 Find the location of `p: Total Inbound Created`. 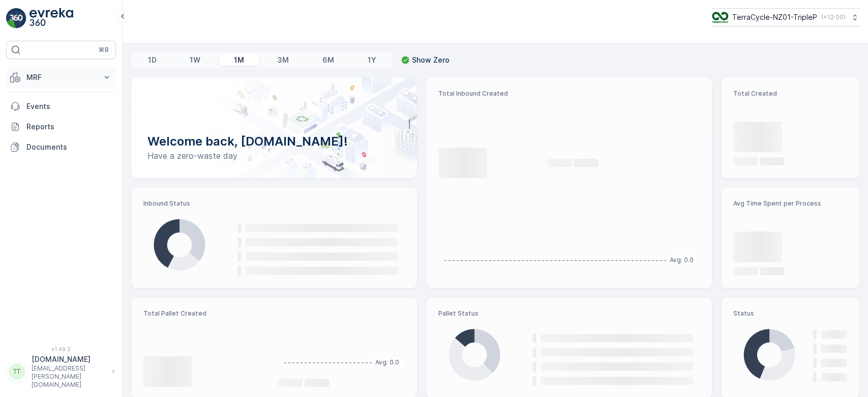

p: Total Inbound Created is located at coordinates (569, 94).